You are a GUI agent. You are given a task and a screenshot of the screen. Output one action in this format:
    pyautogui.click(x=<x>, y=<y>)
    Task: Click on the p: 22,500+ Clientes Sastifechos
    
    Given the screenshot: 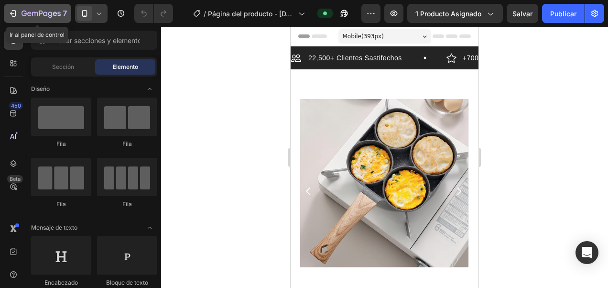 What is the action you would take?
    pyautogui.click(x=65, y=31)
    